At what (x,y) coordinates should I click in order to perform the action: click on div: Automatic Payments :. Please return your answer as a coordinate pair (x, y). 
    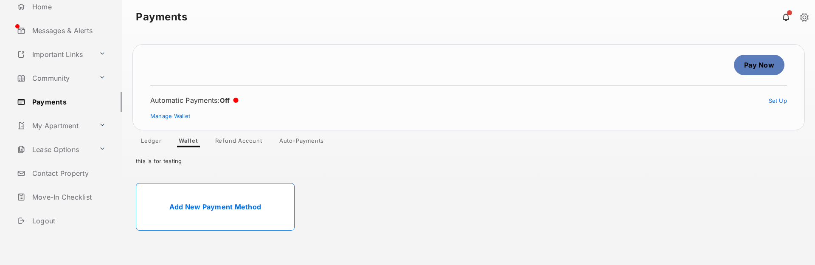
    Looking at the image, I should click on (194, 100).